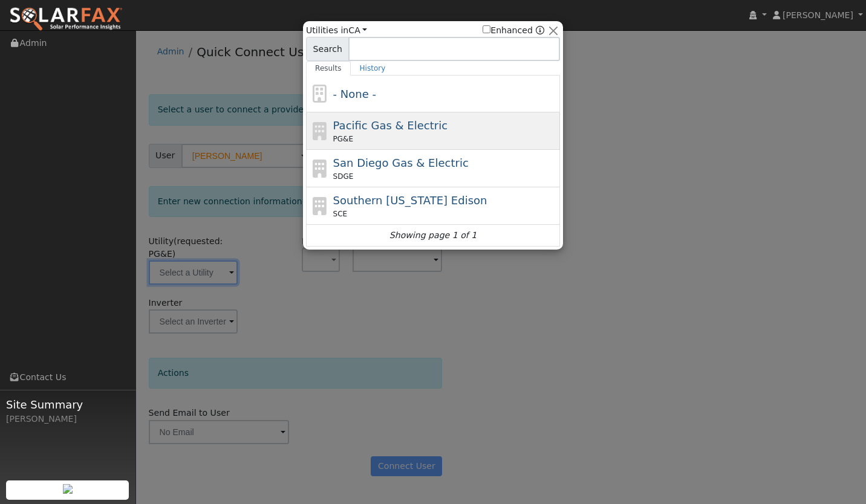 Image resolution: width=866 pixels, height=504 pixels. I want to click on span: SCE, so click(340, 214).